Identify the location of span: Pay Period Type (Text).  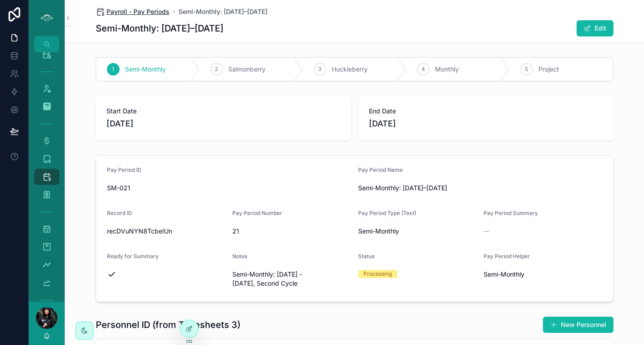
(387, 213).